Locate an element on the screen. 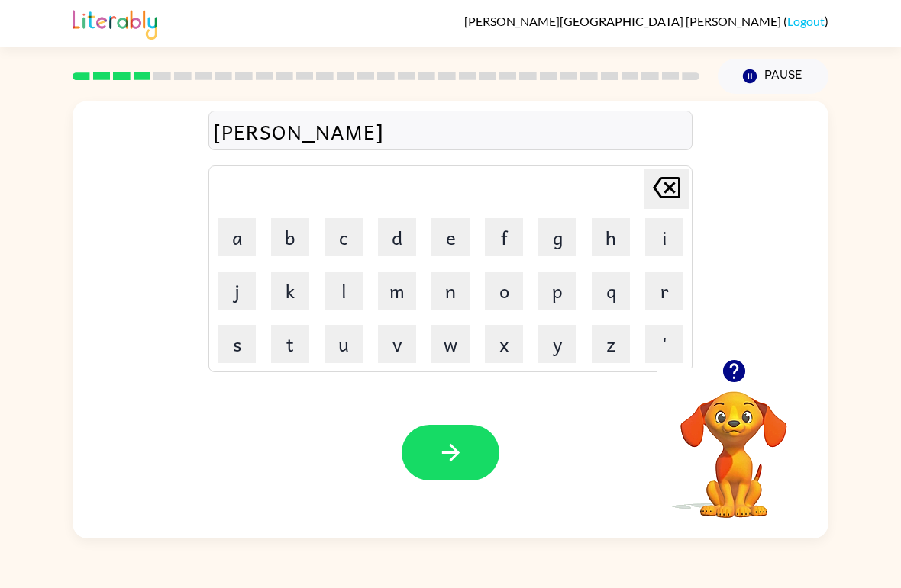 This screenshot has width=901, height=588. button: z is located at coordinates (610, 344).